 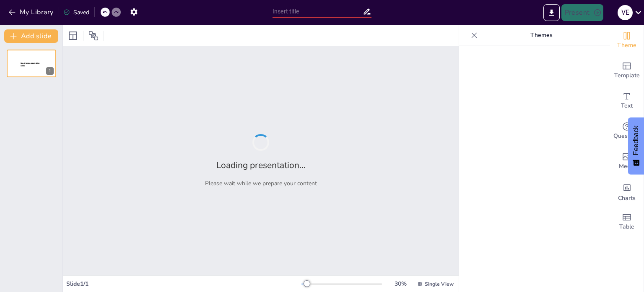 What do you see at coordinates (184, 284) in the screenshot?
I see `div: Slide 1 / 1` at bounding box center [184, 284].